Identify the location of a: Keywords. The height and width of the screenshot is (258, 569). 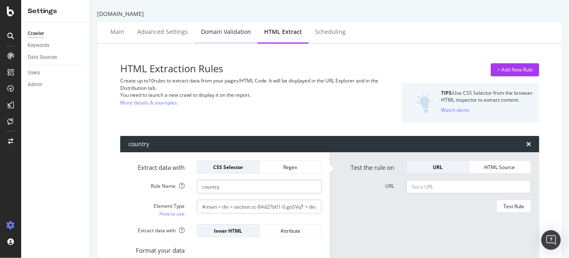
(56, 45).